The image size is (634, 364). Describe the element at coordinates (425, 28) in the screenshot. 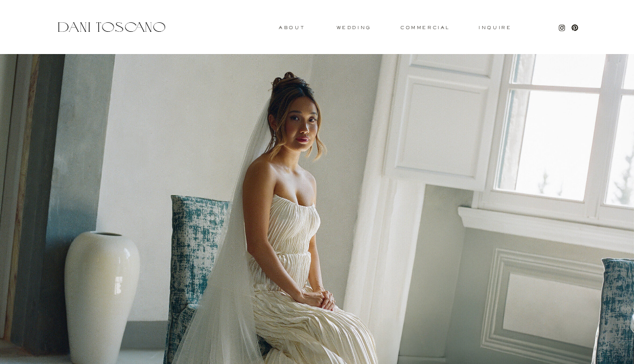

I see `a: commercial` at that location.